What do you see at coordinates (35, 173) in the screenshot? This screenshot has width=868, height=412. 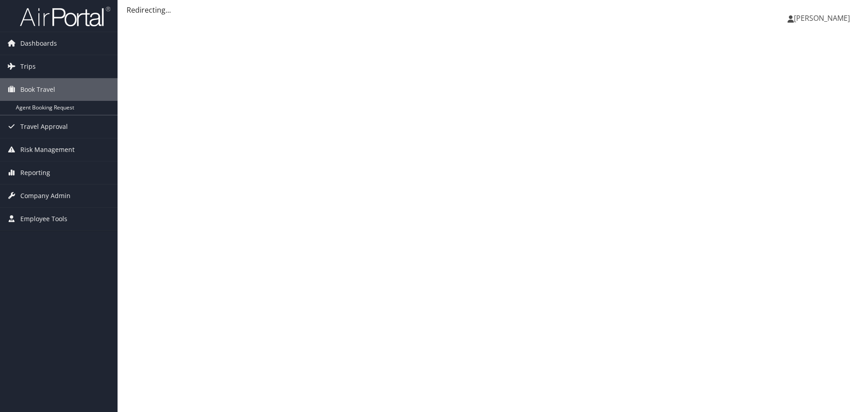 I see `span: Reporting` at bounding box center [35, 173].